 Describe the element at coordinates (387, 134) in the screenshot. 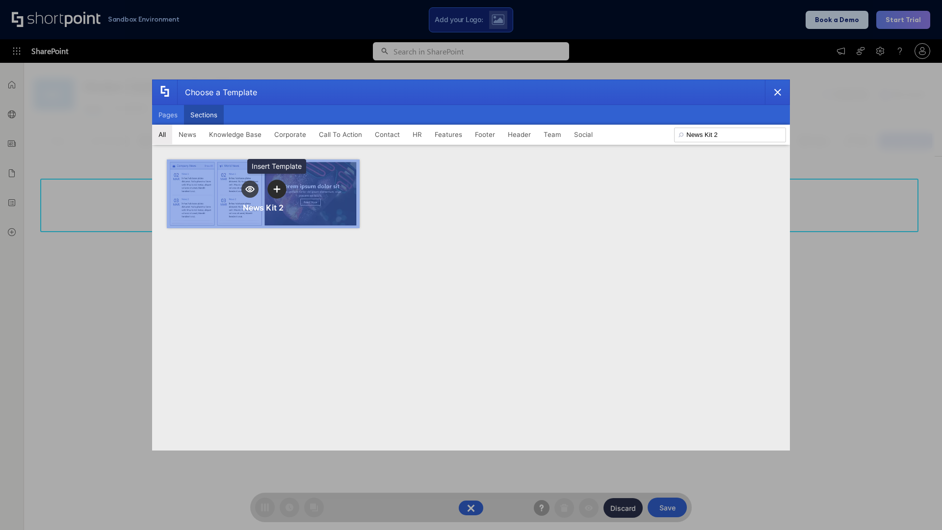

I see `button: Contact` at that location.